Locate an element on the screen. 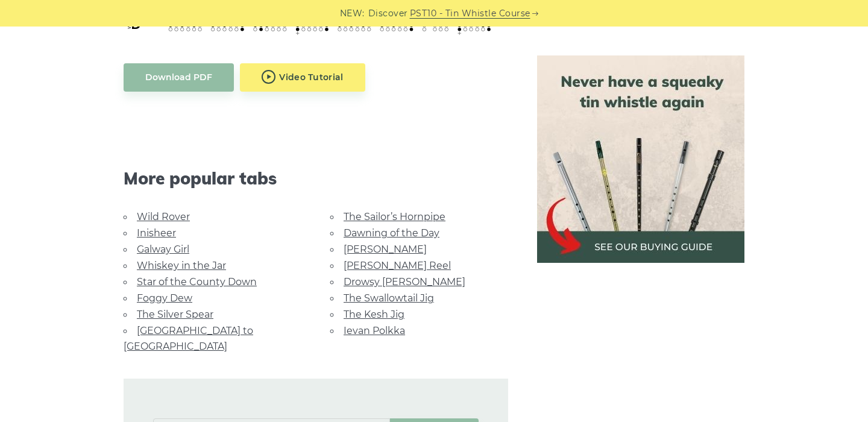 This screenshot has height=422, width=868. a: Inisheer is located at coordinates (156, 233).